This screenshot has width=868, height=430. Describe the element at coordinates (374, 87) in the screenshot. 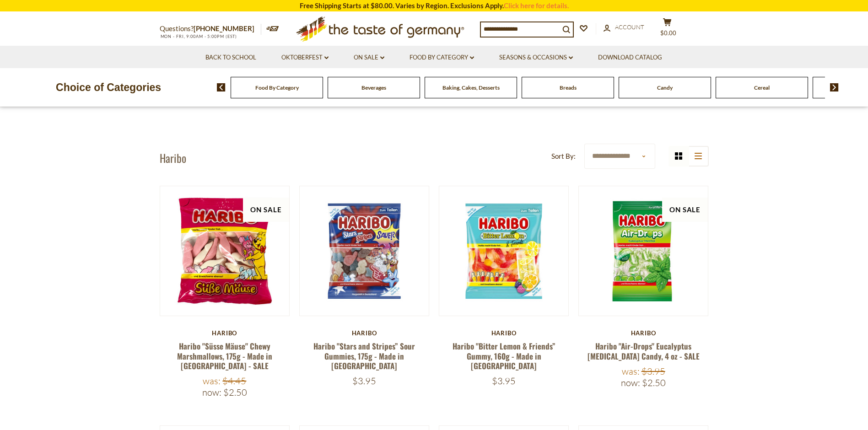

I see `span: Beverages` at that location.